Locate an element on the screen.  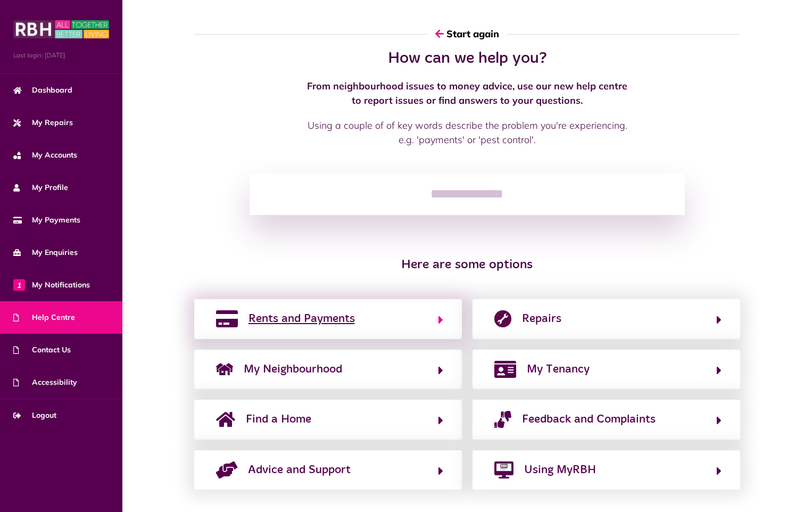
button: My Neighbourhood is located at coordinates (328, 370).